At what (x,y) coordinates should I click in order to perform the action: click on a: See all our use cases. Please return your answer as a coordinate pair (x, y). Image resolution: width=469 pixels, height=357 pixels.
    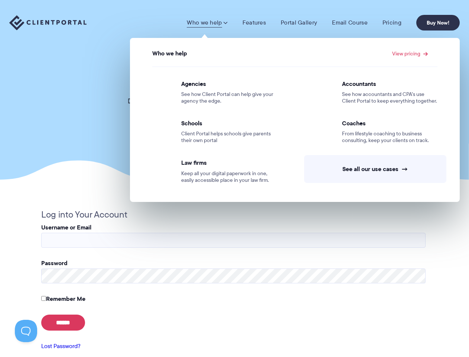
    Looking at the image, I should click on (375, 169).